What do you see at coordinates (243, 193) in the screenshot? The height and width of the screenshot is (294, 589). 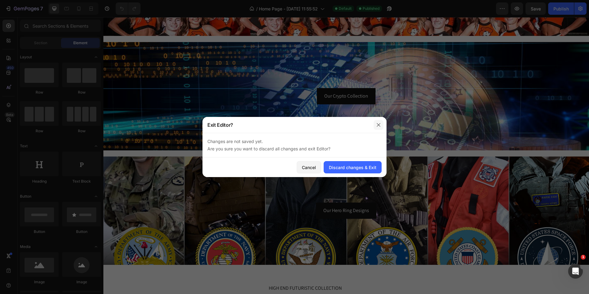 I see `a: Our Hero Ring Designs` at bounding box center [243, 193].